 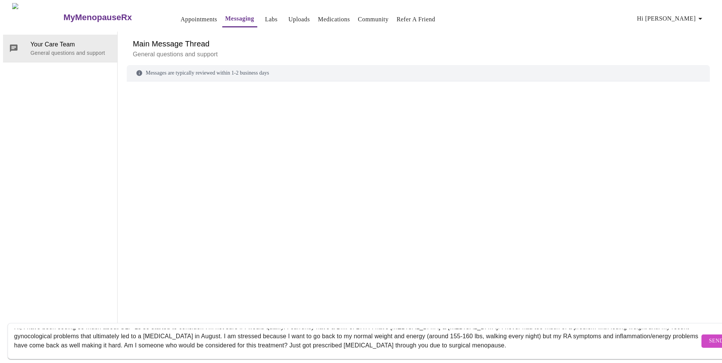 I want to click on a: MyMenopauseRx, so click(x=112, y=18).